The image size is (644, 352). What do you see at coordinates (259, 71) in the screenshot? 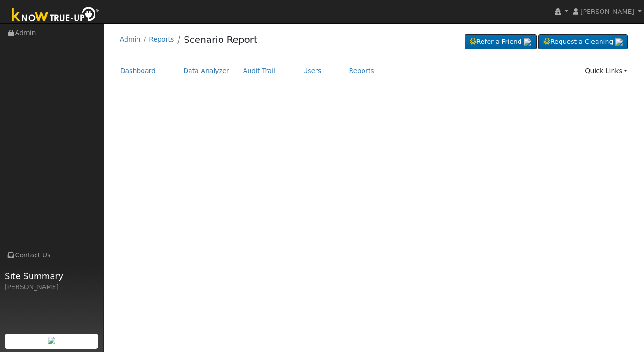
I see `a: Audit Trail` at bounding box center [259, 71].